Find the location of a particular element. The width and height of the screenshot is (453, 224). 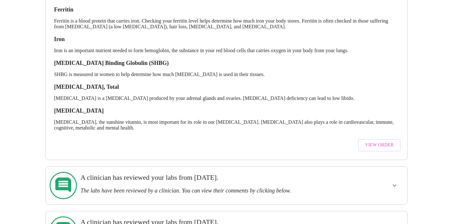

h3: Ferritin is located at coordinates (226, 10).